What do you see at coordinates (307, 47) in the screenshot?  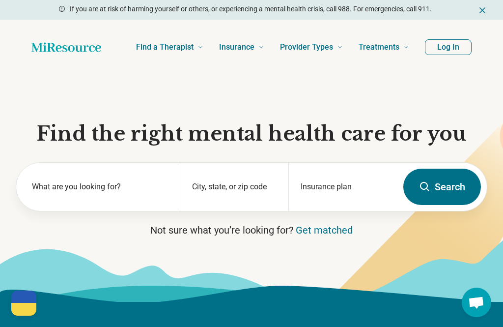 I see `span: Provider Types` at bounding box center [307, 47].